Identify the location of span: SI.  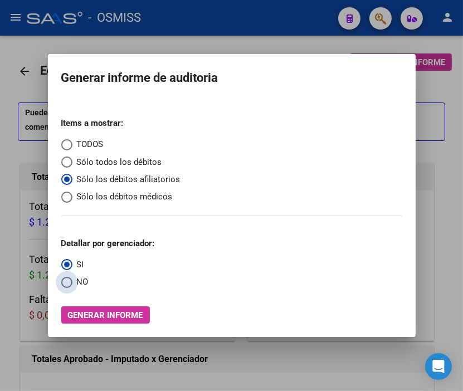
(78, 264).